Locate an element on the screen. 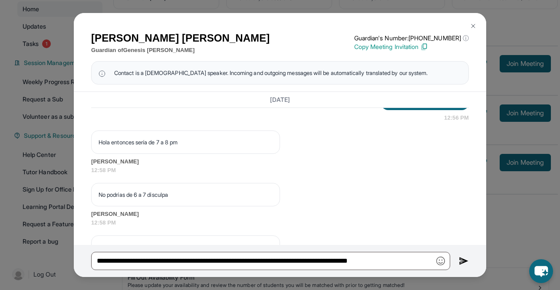 The image size is (560, 290). p: Copy Meeting Invitation is located at coordinates (411, 47).